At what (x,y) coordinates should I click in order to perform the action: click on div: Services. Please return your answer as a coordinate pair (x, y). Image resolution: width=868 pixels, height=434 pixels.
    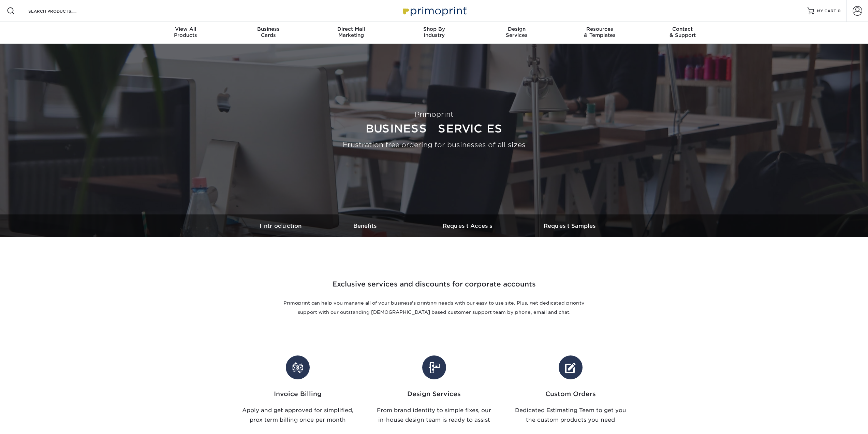
    Looking at the image, I should click on (517, 32).